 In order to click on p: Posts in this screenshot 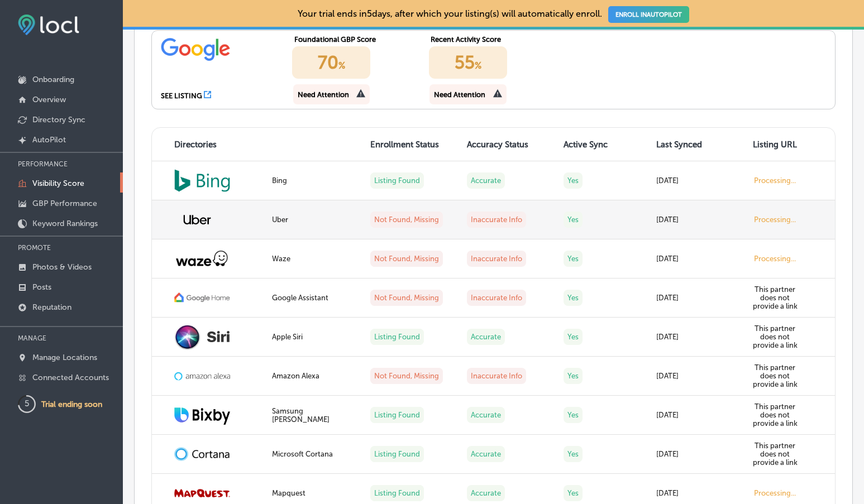, I will do `click(42, 287)`.